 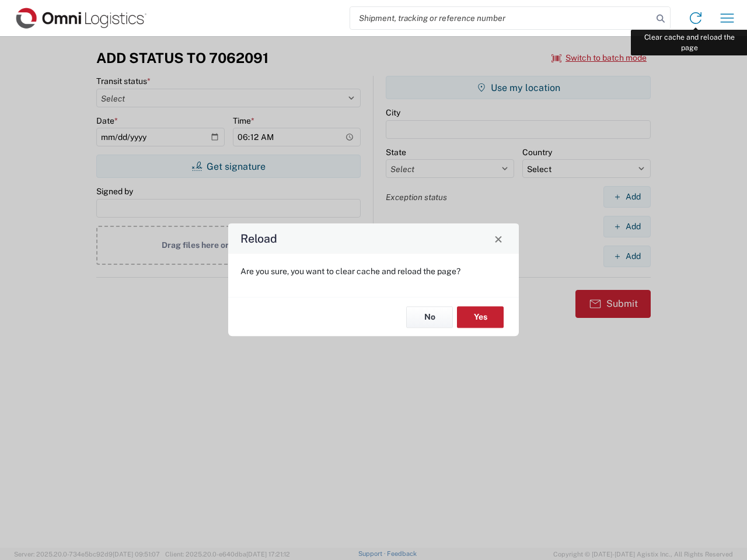 What do you see at coordinates (429, 317) in the screenshot?
I see `button: No` at bounding box center [429, 317].